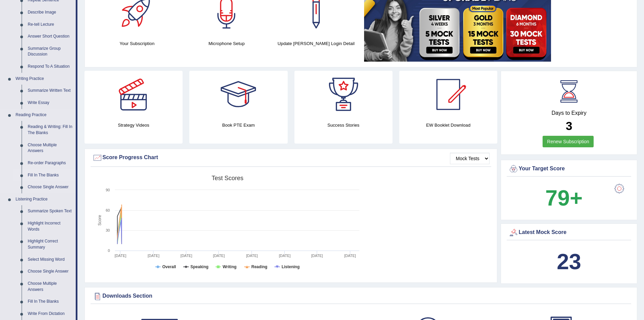 The height and width of the screenshot is (320, 644). I want to click on h4: Microphone Setup, so click(227, 43).